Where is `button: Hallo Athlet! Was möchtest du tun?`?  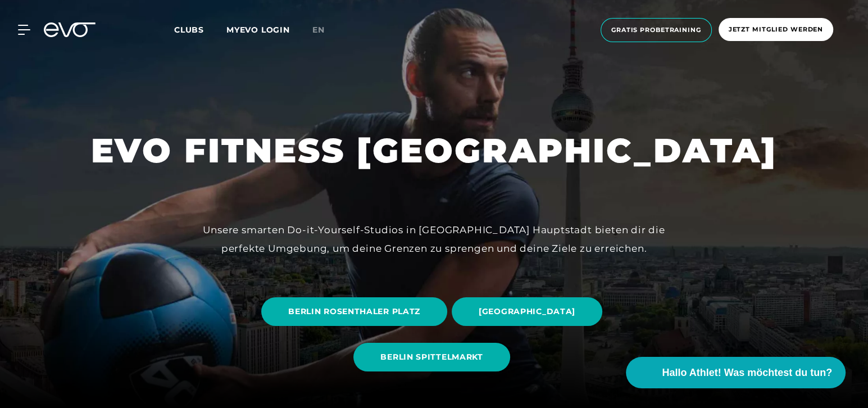 button: Hallo Athlet! Was möchtest du tun? is located at coordinates (735, 373).